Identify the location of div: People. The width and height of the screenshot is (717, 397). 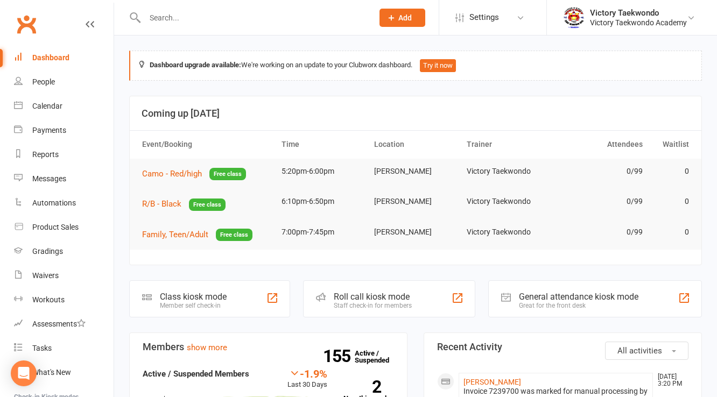
(44, 82).